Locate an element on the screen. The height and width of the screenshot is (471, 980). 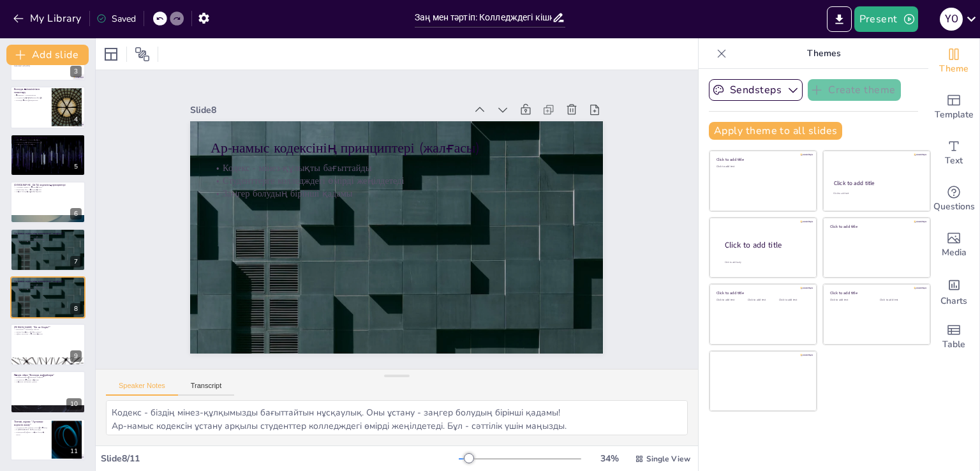
p: Дұрыс жауаптар - сәттіліктің кепілі is located at coordinates (48, 334).